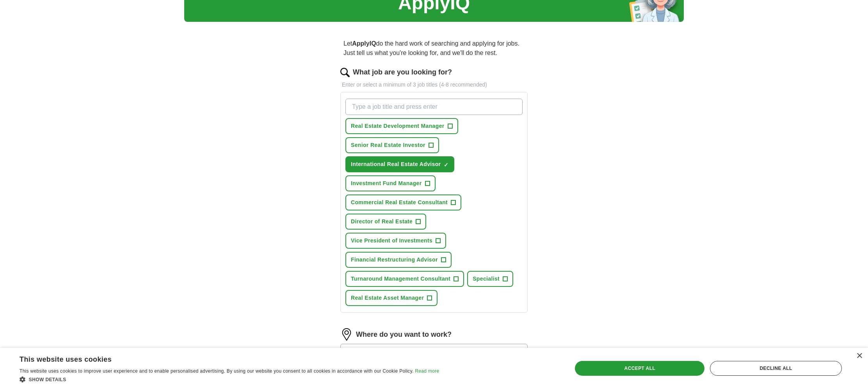 The width and height of the screenshot is (868, 389). I want to click on span: Vice President of Investments, so click(392, 241).